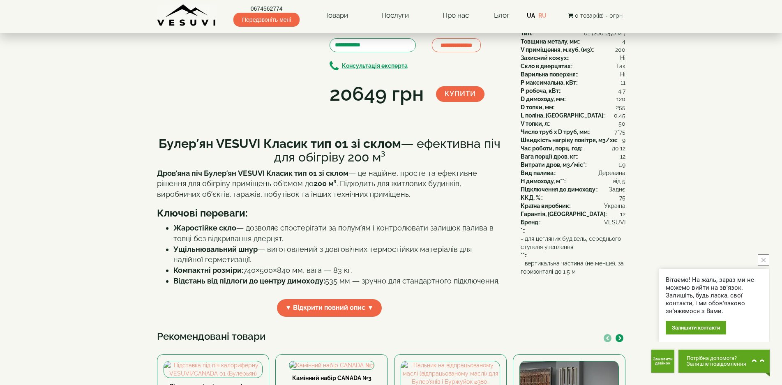 The height and width of the screenshot is (385, 782). Describe the element at coordinates (544, 58) in the screenshot. I see `b: Захисний кожух:` at that location.